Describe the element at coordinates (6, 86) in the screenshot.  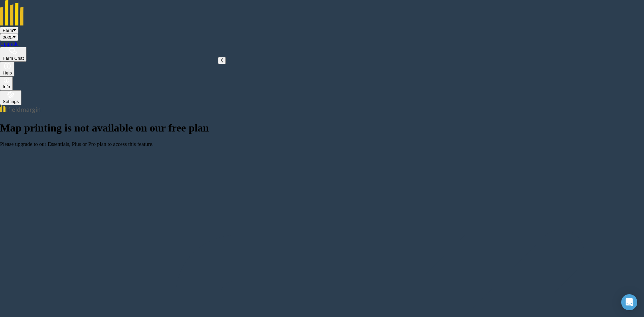
I see `div: Info` at that location.